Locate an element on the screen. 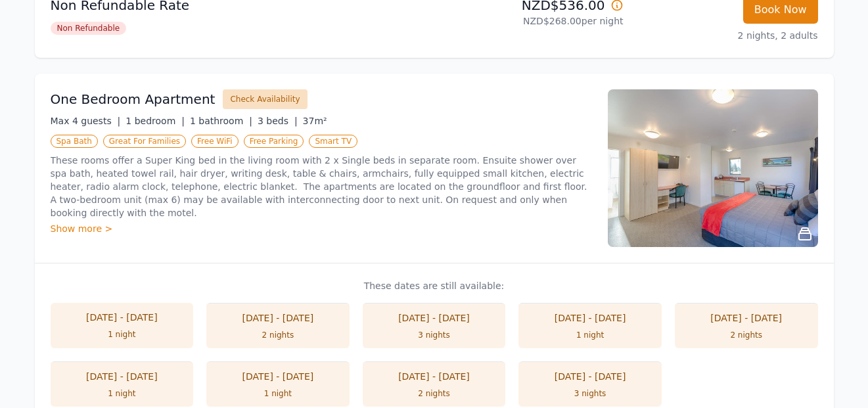  p: These rooms offer a Super King bed in the living room with 2 x Single beds in separate room. Ensu... is located at coordinates (322, 187).